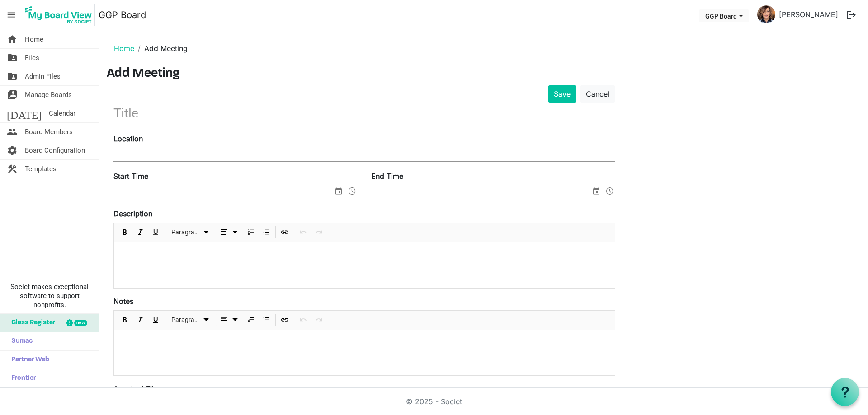 Image resolution: width=868 pixels, height=415 pixels. What do you see at coordinates (484, 74) in the screenshot?
I see `h3: Add Meeting` at bounding box center [484, 74].